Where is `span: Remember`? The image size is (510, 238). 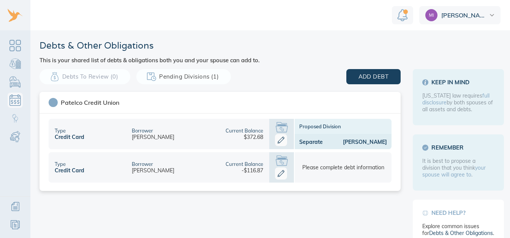
span: Remember is located at coordinates (458, 148).